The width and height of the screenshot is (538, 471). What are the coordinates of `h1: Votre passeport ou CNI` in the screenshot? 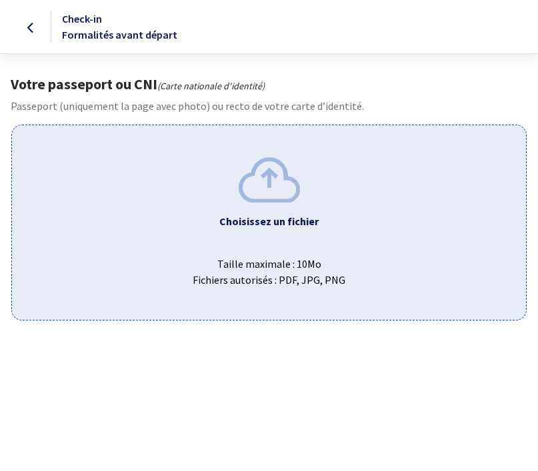 It's located at (268, 84).